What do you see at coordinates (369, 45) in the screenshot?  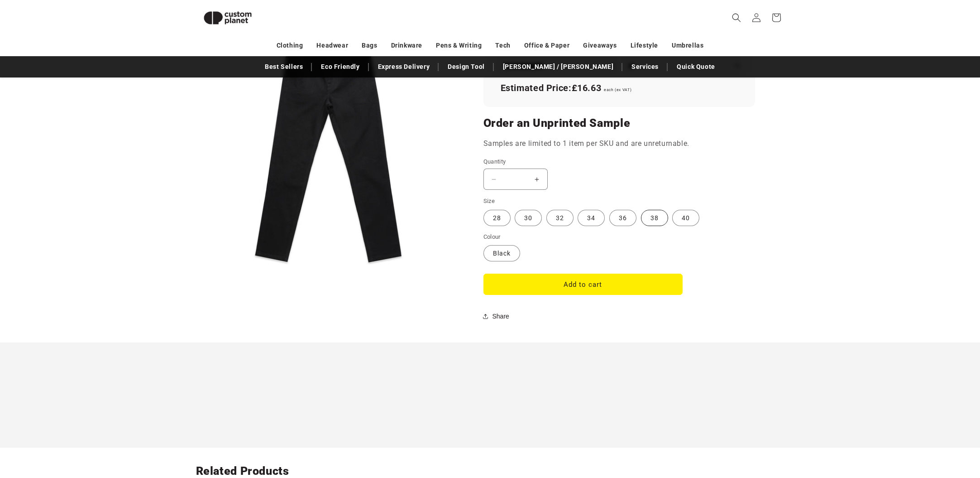 I see `a: Bags` at bounding box center [369, 45].